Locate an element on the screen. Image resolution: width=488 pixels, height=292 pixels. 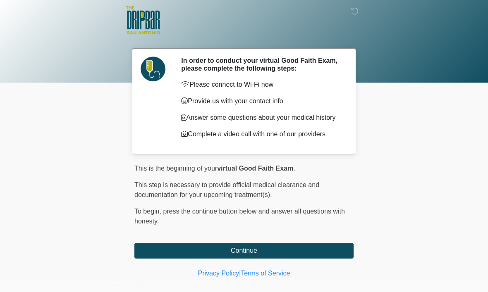
span: This is the beginning of your is located at coordinates (176, 168).